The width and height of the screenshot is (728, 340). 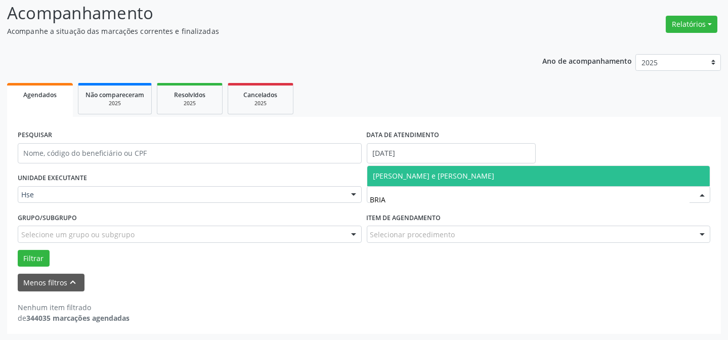 What do you see at coordinates (257, 31) in the screenshot?
I see `p: Acompanhe a situação das marcações correntes e finalizadas` at bounding box center [257, 31].